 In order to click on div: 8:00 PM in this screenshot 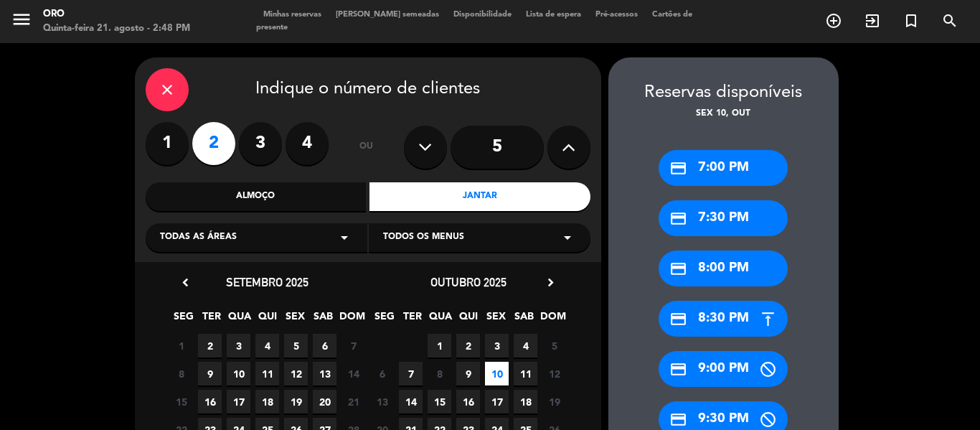, I will do `click(723, 269)`.